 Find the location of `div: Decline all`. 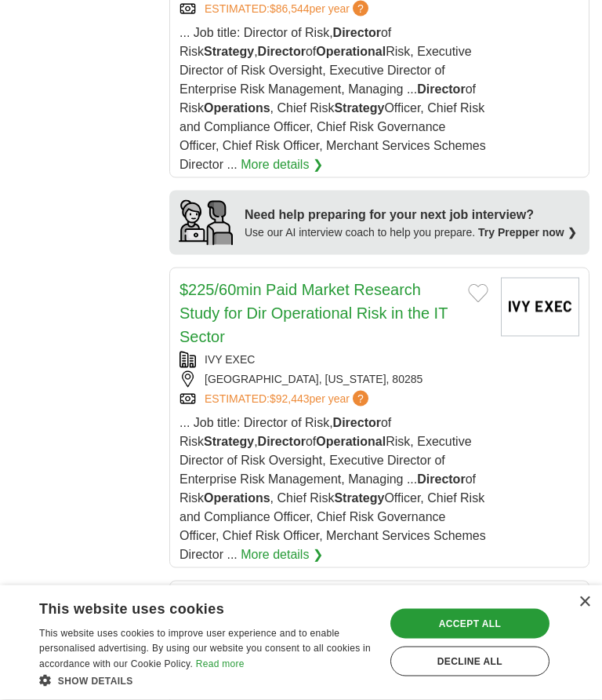

div: Decline all is located at coordinates (470, 661).